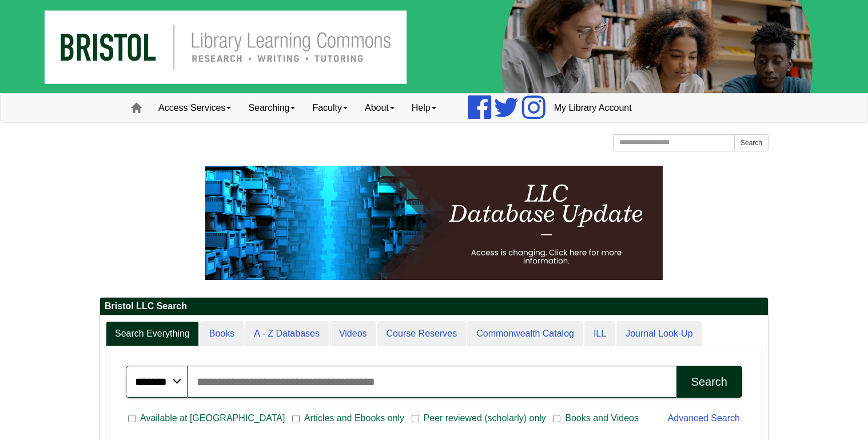 This screenshot has width=868, height=440. What do you see at coordinates (272, 108) in the screenshot?
I see `a: Searching` at bounding box center [272, 108].